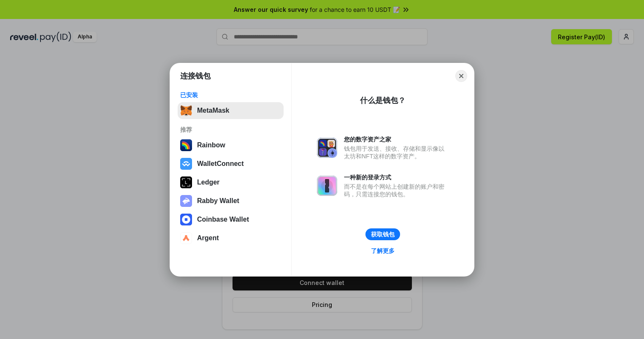 This screenshot has height=339, width=644. Describe the element at coordinates (382, 234) in the screenshot. I see `button: 获取钱包` at that location.